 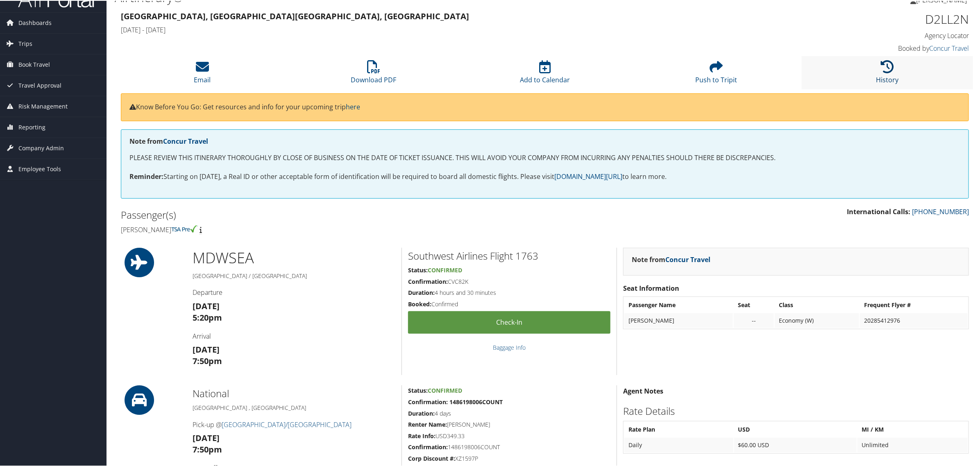 What do you see at coordinates (545, 74) in the screenshot?
I see `a: Add to Calendar` at bounding box center [545, 74].